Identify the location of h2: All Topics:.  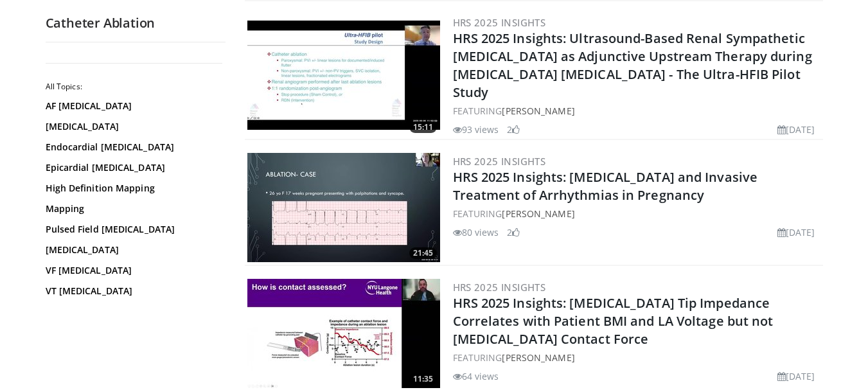
(134, 87).